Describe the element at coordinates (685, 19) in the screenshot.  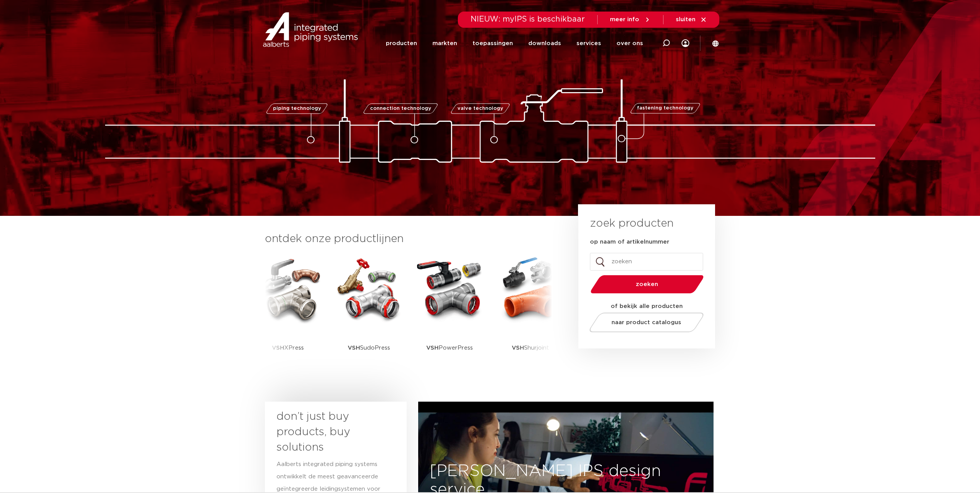
I see `span: sluiten` at that location.